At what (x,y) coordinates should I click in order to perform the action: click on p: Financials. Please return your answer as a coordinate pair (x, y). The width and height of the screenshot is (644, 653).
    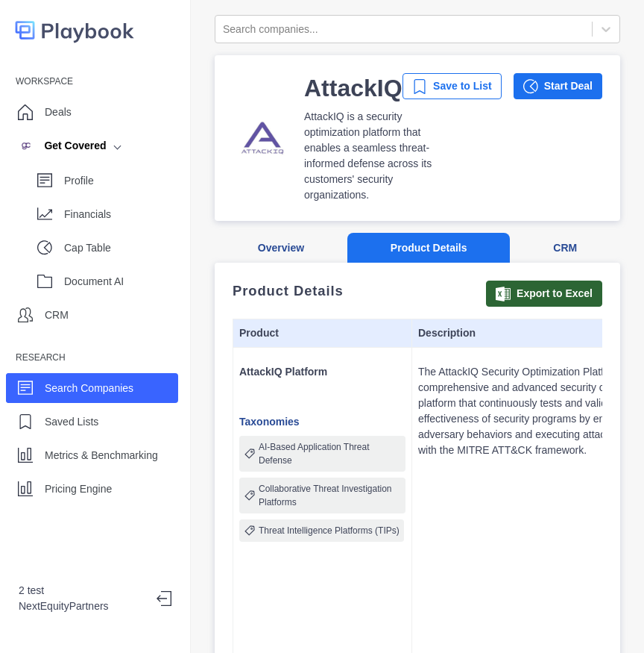
    Looking at the image, I should click on (121, 214).